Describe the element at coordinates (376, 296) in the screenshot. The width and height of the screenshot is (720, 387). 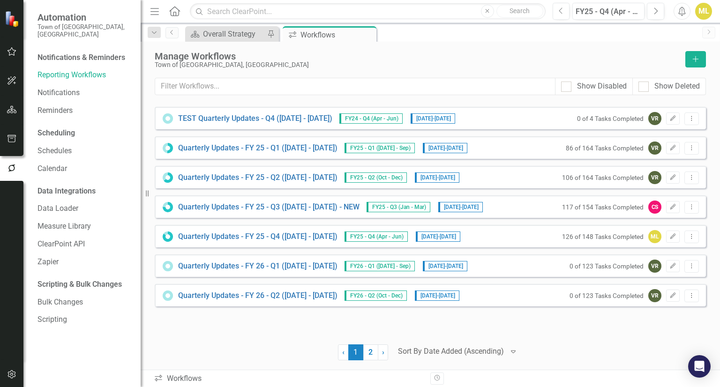
I see `span: FY26 - Q2 (Oct - Dec)` at that location.